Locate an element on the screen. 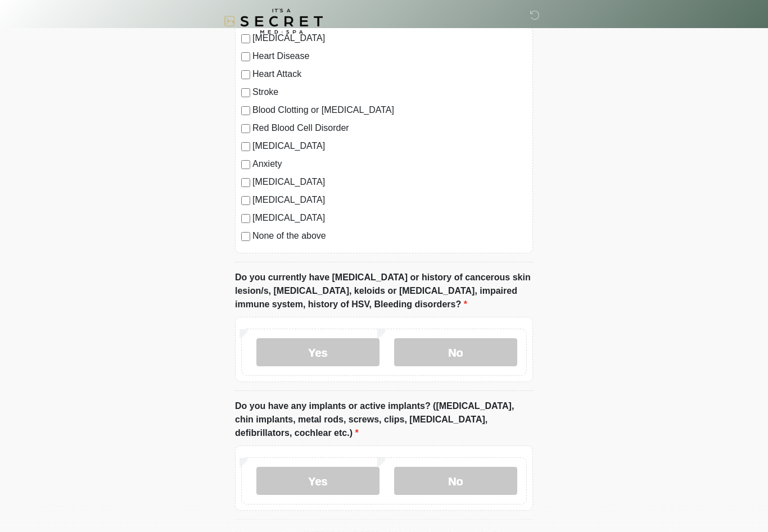 Image resolution: width=768 pixels, height=532 pixels. label: Anxiety is located at coordinates (390, 164).